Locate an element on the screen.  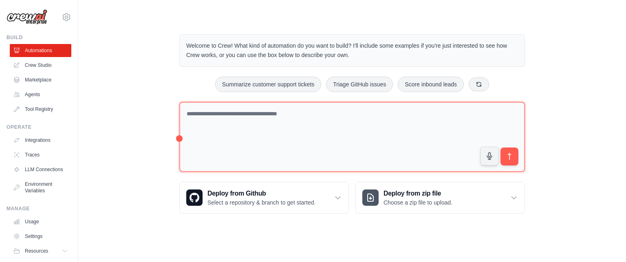
button: Triage GitHub issues is located at coordinates (360, 84).